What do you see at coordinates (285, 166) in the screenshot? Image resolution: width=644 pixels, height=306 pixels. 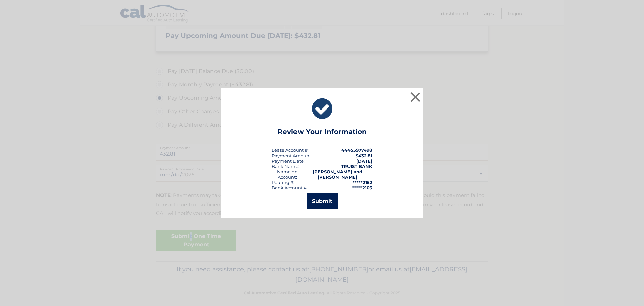 I see `div: Bank Name:` at bounding box center [285, 166].